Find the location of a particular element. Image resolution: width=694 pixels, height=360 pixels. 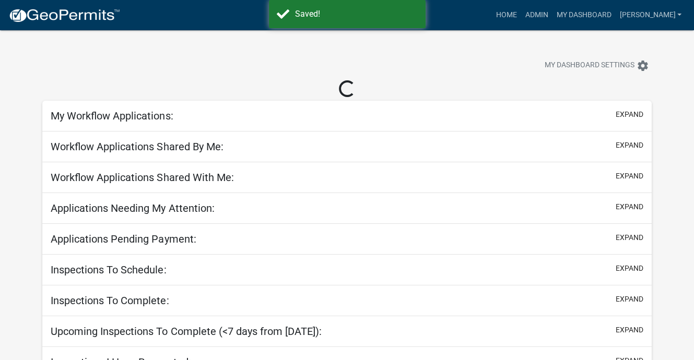

h5: Workflow Applications Shared By Me: is located at coordinates (137, 147).